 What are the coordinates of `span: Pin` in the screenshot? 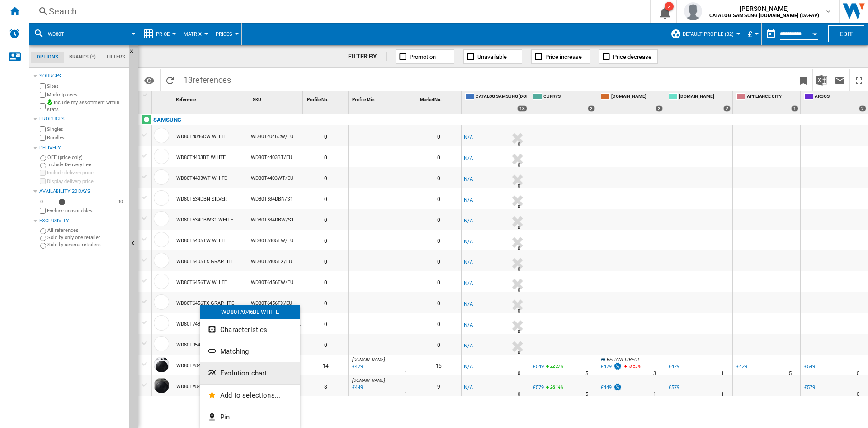 It's located at (225, 417).